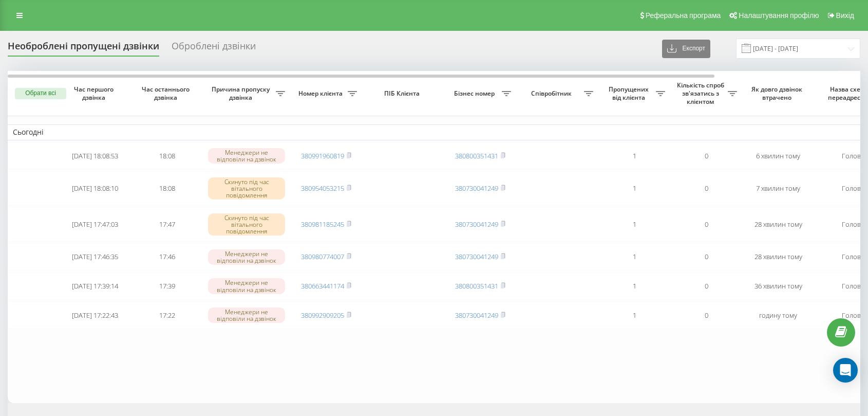  I want to click on td: 17:46, so click(167, 257).